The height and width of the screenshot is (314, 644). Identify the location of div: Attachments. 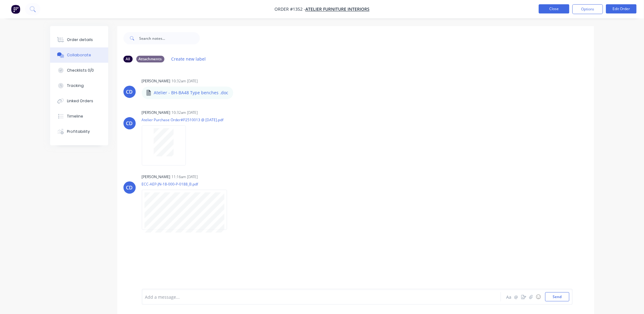
(150, 59).